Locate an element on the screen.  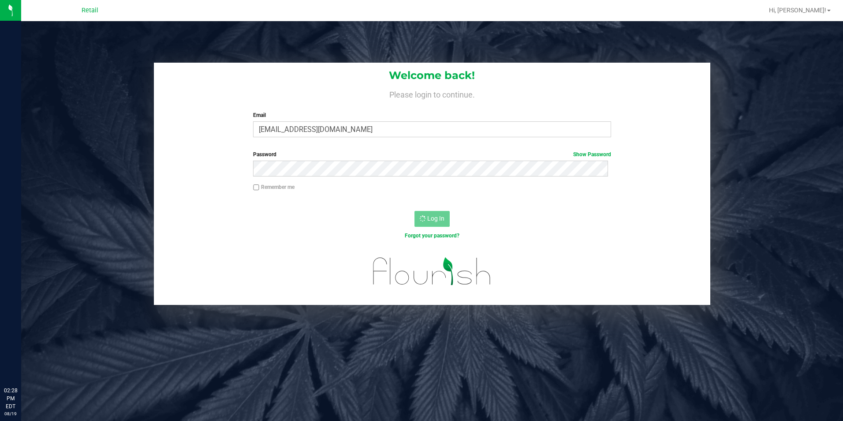
label: Email is located at coordinates (432, 115).